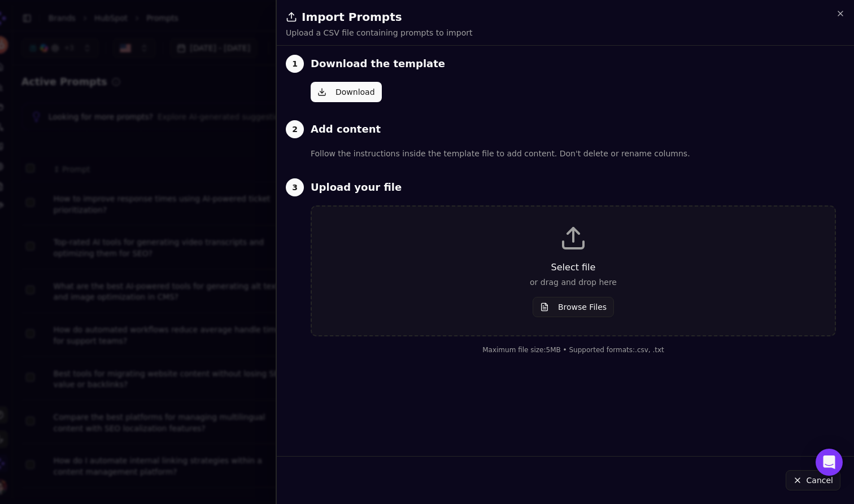 The image size is (854, 504). Describe the element at coordinates (379, 32) in the screenshot. I see `p: Upload a CSV file containing prompts to import` at that location.